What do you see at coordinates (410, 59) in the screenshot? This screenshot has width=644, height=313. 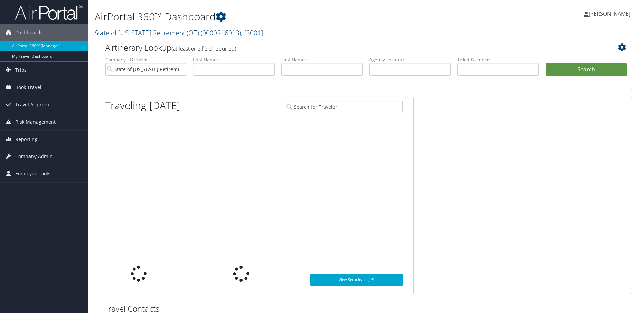 I see `label: Agency Locator:` at bounding box center [410, 59].